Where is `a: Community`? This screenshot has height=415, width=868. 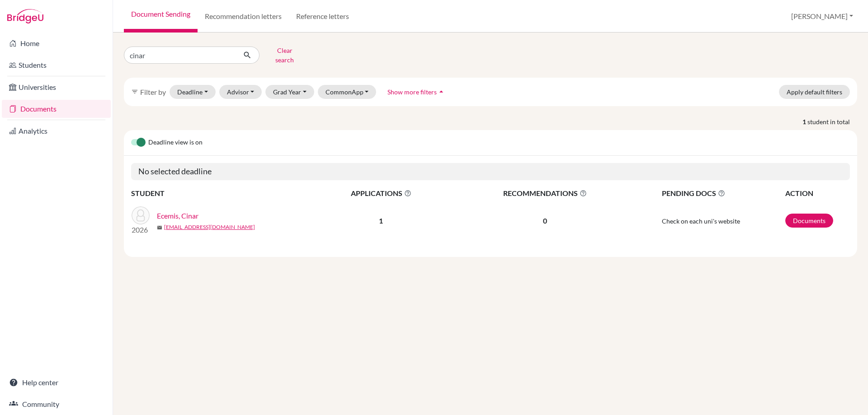
a: Community is located at coordinates (56, 404).